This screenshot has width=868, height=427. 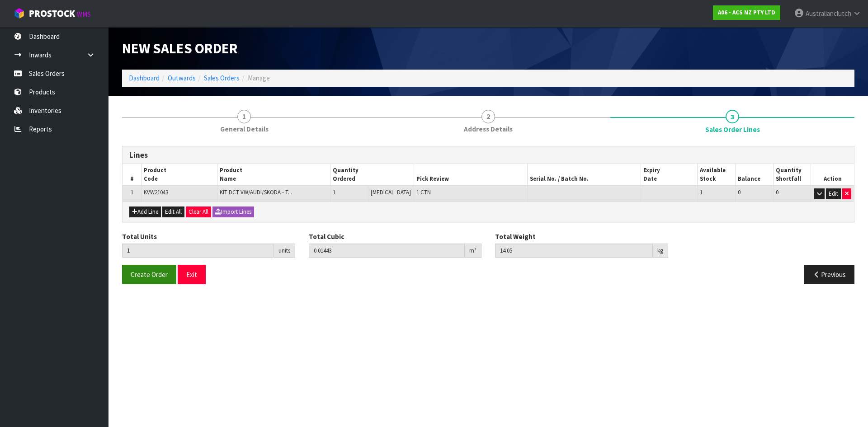 I want to click on span: Create Order, so click(x=149, y=274).